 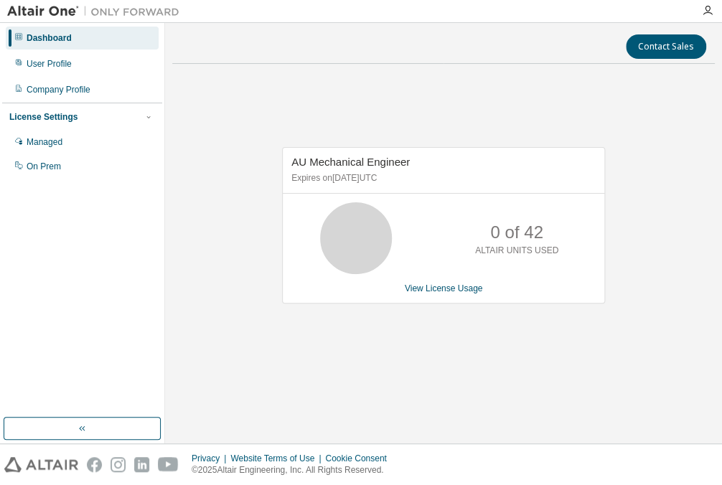 I want to click on div: Website Terms of Use, so click(x=278, y=458).